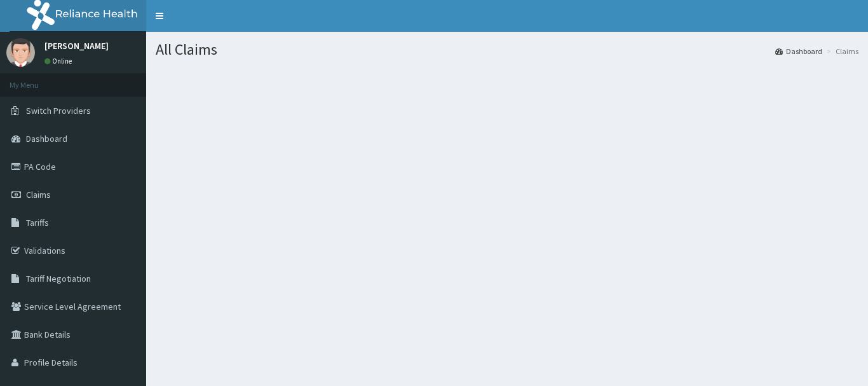 The height and width of the screenshot is (386, 868). What do you see at coordinates (58, 278) in the screenshot?
I see `span: Tariff Negotiation` at bounding box center [58, 278].